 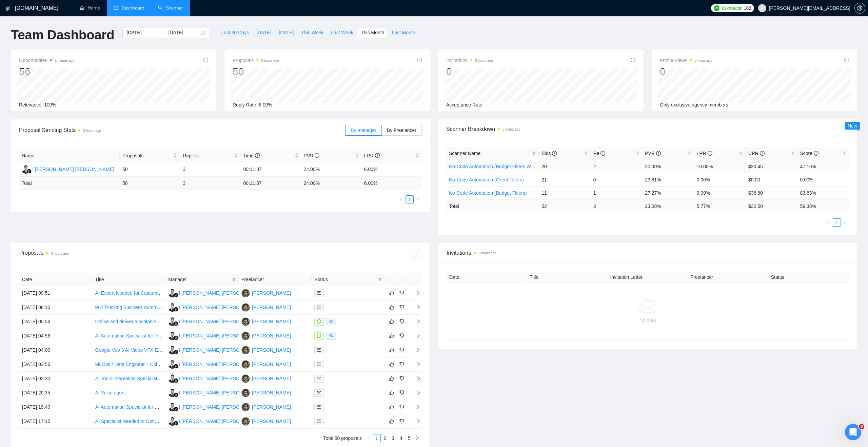 What do you see at coordinates (319, 322) in the screenshot?
I see `span: message` at bounding box center [319, 322].